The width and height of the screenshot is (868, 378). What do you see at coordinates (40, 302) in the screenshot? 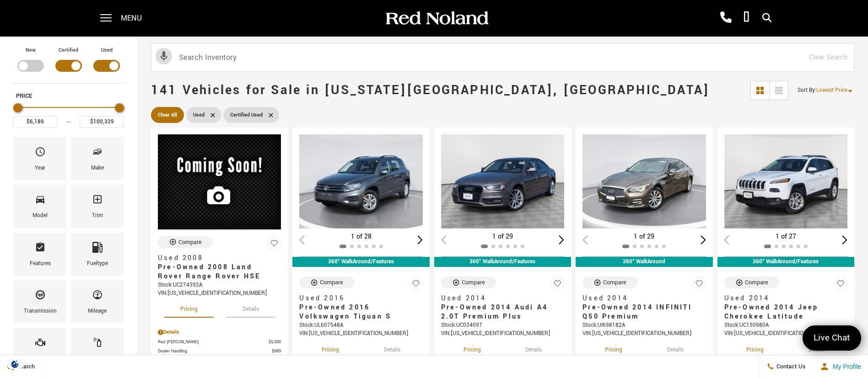
I see `div: TransmissionTransmission` at bounding box center [40, 302].